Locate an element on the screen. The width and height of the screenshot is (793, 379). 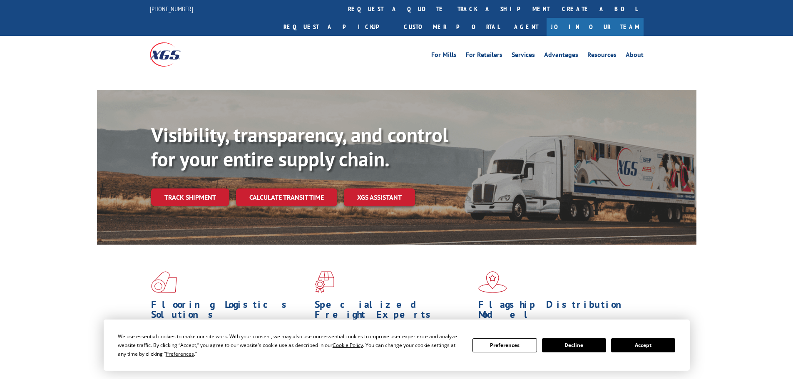
a: For Retailers is located at coordinates (484, 56).